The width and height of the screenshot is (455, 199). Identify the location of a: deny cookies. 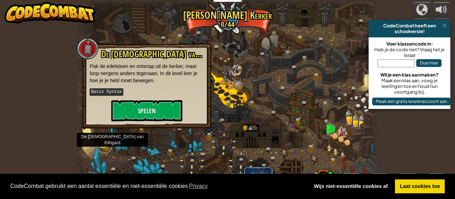
(350, 186).